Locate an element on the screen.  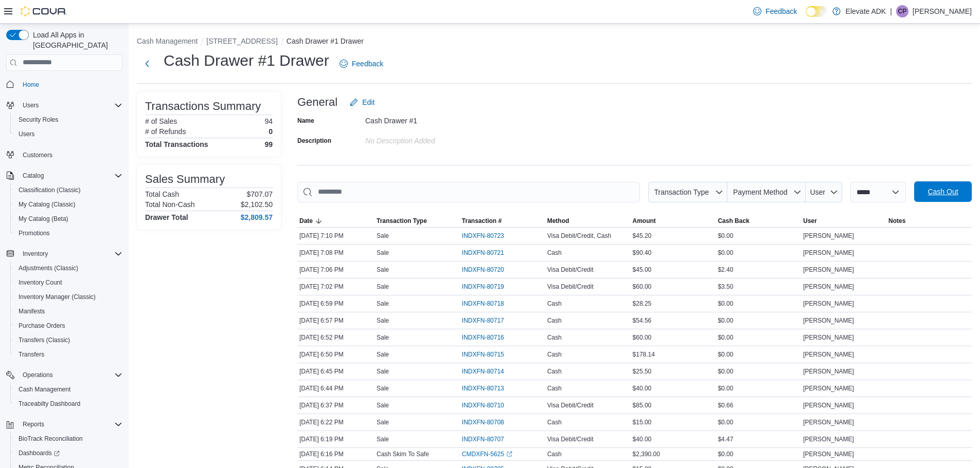
span: Edit is located at coordinates (368, 103).